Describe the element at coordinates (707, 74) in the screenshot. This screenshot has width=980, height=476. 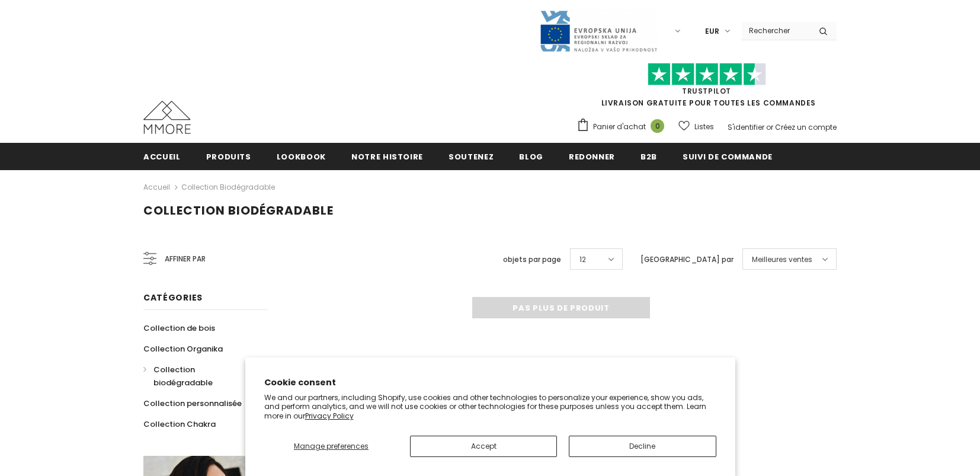
I see `img: Faites confiance aux étoiles pilotes` at that location.